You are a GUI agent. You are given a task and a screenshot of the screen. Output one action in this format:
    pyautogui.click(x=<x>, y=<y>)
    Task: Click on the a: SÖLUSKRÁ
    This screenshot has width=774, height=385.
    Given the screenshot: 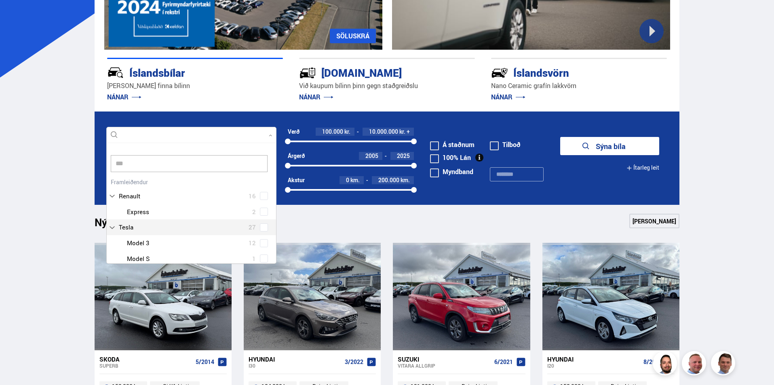 What is the action you would take?
    pyautogui.click(x=353, y=36)
    